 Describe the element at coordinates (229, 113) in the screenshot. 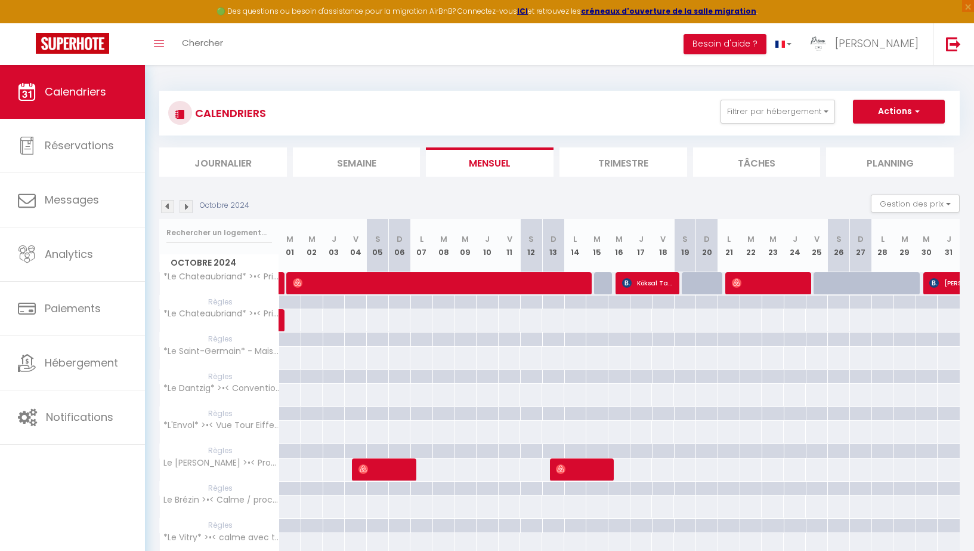

I see `h3: CALENDRIERS` at that location.